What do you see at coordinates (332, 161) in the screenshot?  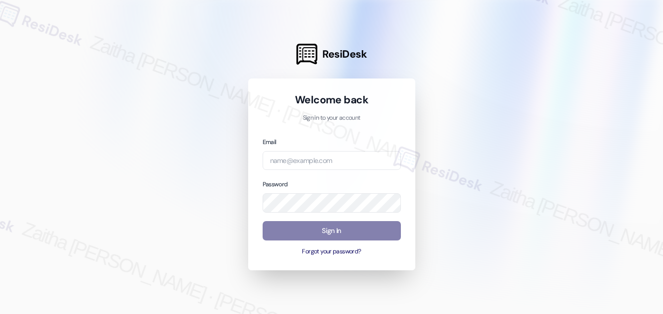 I see `input: name@example.com` at bounding box center [332, 161].